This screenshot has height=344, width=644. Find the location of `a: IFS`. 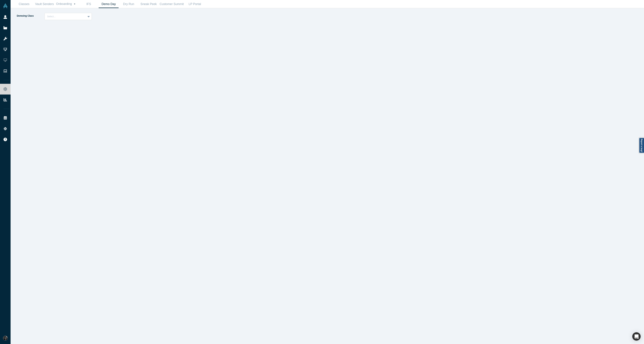

a: IFS is located at coordinates (89, 4).